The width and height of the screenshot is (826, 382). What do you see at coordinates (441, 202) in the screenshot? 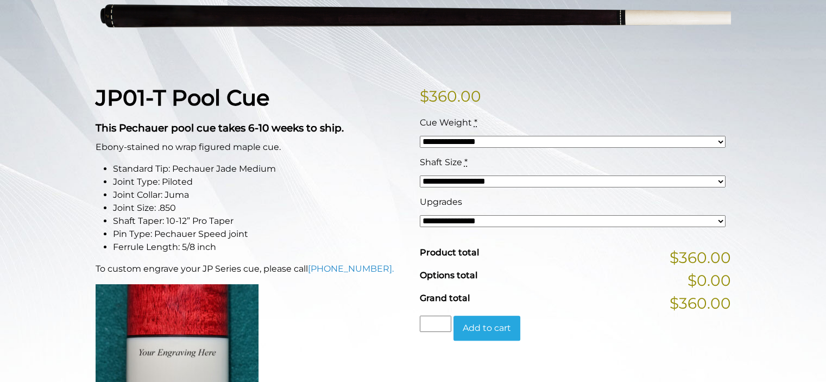
I see `span: Upgrades` at bounding box center [441, 202].